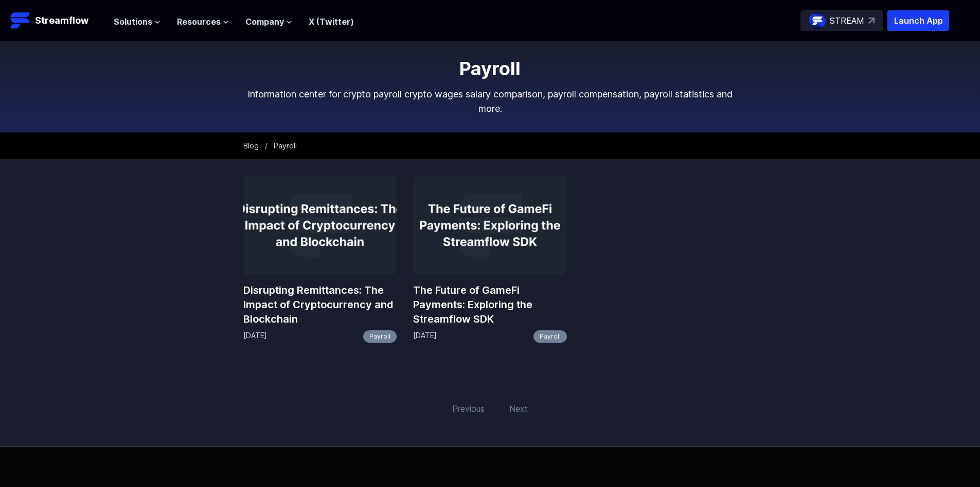 This screenshot has width=980, height=487. I want to click on a: STREAM, so click(842, 21).